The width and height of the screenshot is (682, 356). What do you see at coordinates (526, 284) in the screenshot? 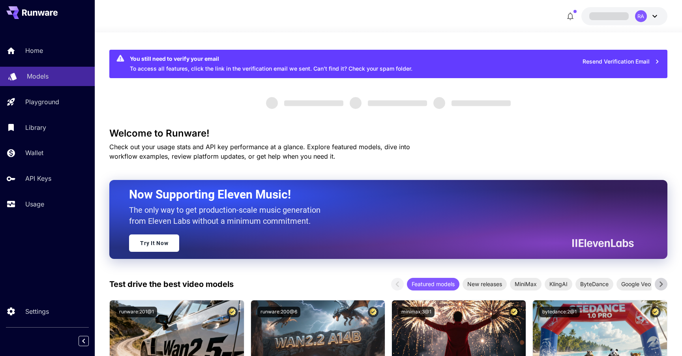
I see `div: MiniMax` at bounding box center [526, 284].